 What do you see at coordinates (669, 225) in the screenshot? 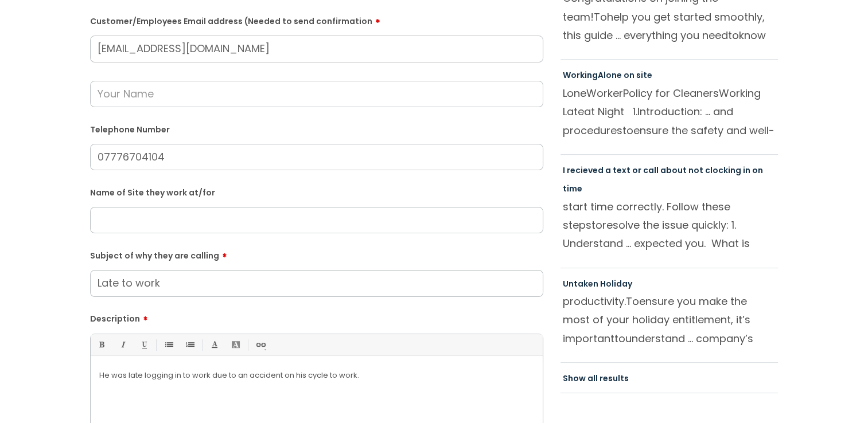
I see `p: start time correctly. Follow these steps resolve the issue quickly: 1. Understand ... expected yo...` at bounding box center [669, 225].